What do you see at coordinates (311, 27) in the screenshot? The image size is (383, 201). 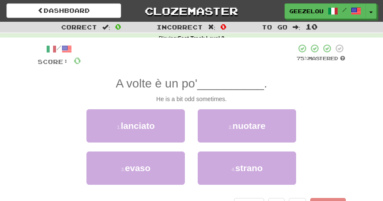 I see `span: 10` at bounding box center [311, 27].